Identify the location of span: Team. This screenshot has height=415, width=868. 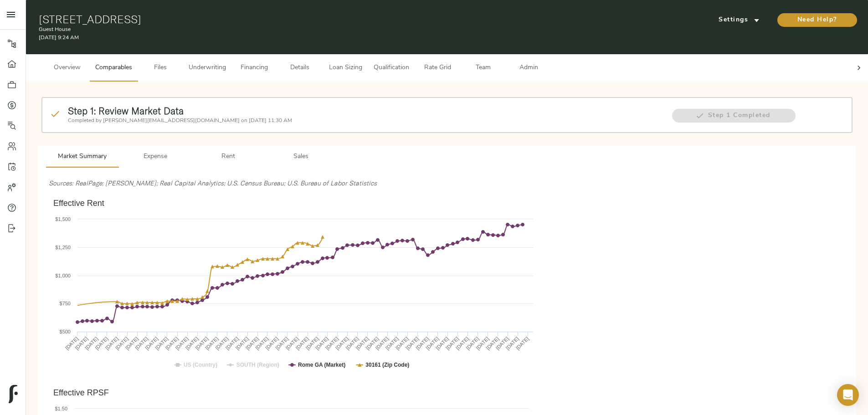
(483, 68).